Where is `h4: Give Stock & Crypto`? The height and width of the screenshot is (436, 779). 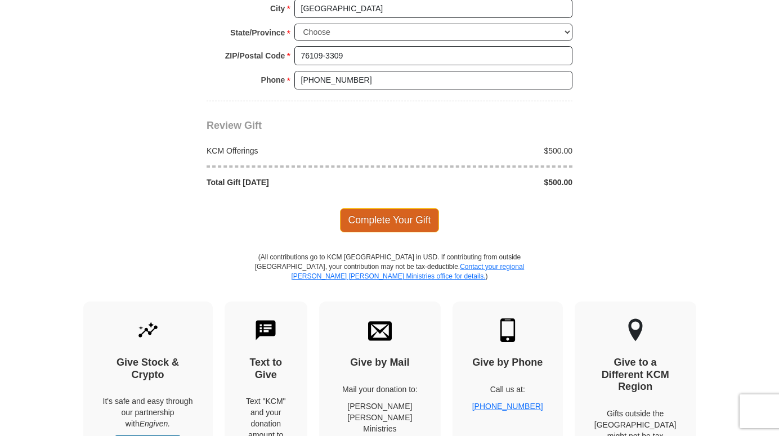
h4: Give Stock & Crypto is located at coordinates (148, 369).